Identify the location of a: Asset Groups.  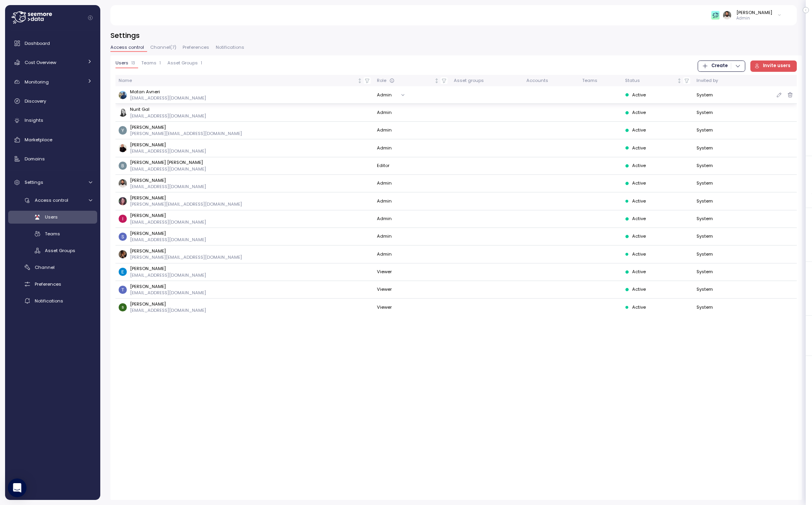
(52, 251).